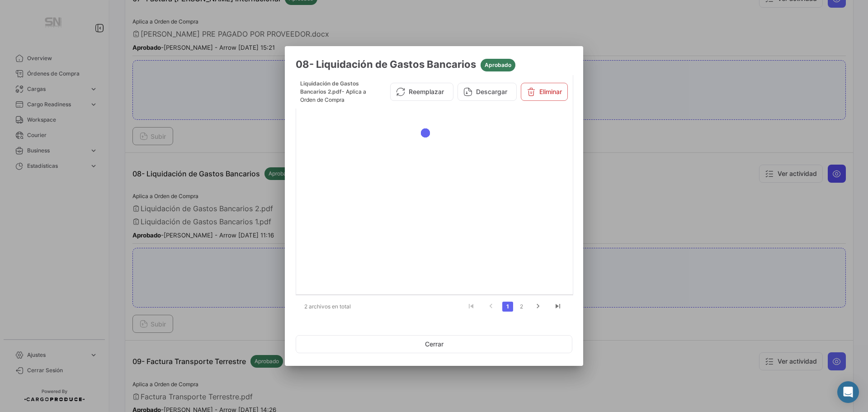 The height and width of the screenshot is (412, 868). What do you see at coordinates (544, 92) in the screenshot?
I see `button: Eliminar` at bounding box center [544, 92].